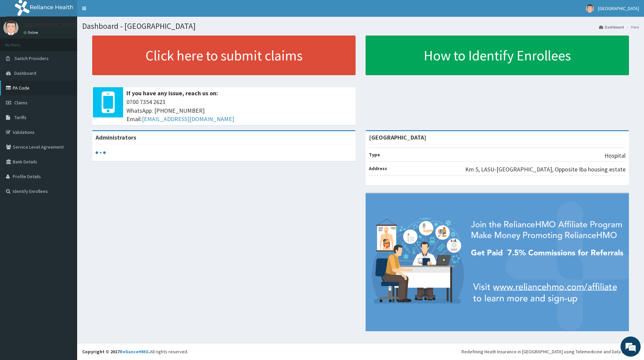 Image resolution: width=644 pixels, height=360 pixels. What do you see at coordinates (134, 351) in the screenshot?
I see `a: RelianceHMO` at bounding box center [134, 351].